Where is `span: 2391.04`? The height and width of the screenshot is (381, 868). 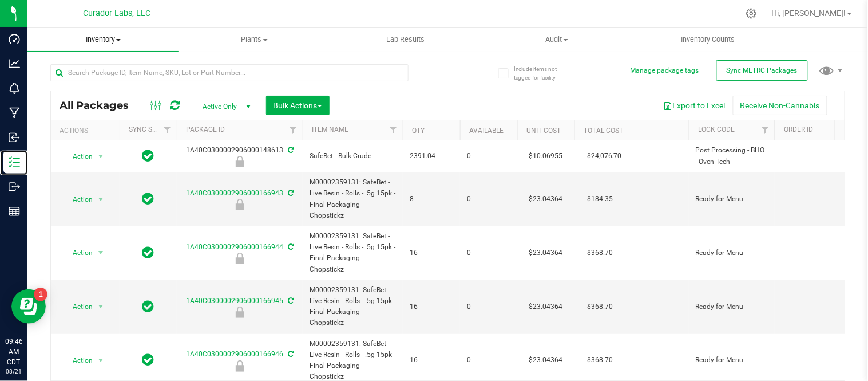 span: 2391.04 is located at coordinates (432, 156).